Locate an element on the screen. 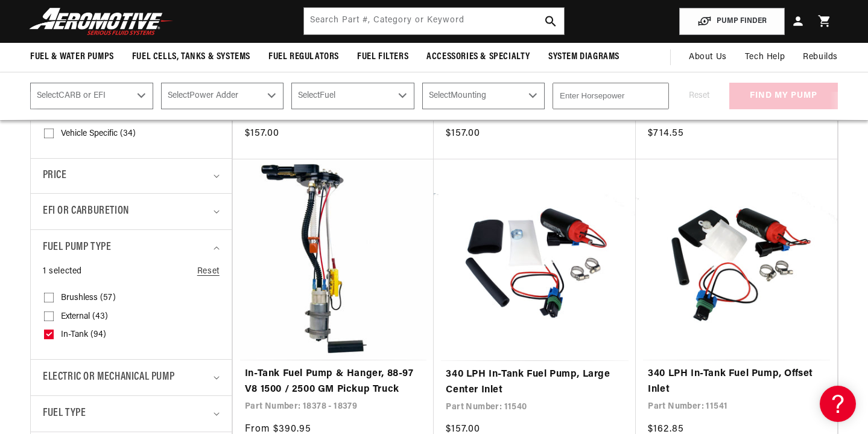  img: Aeromotive is located at coordinates (101, 21).